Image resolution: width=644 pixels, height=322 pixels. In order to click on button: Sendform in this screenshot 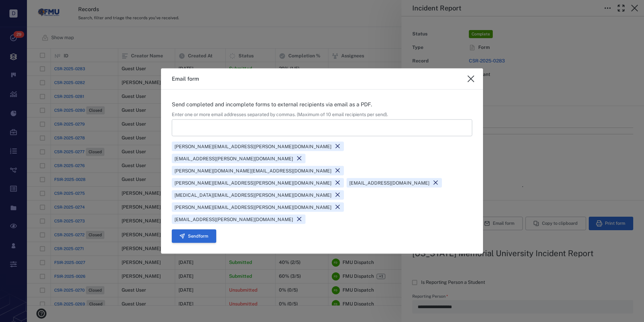, I will do `click(194, 236)`.